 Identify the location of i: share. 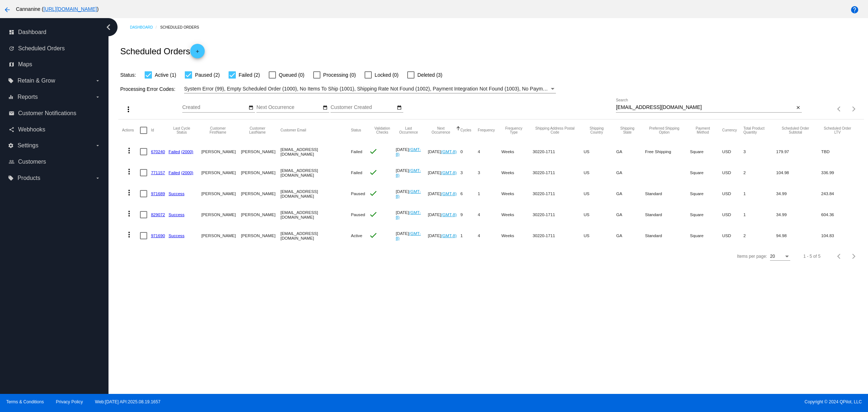
(12, 130).